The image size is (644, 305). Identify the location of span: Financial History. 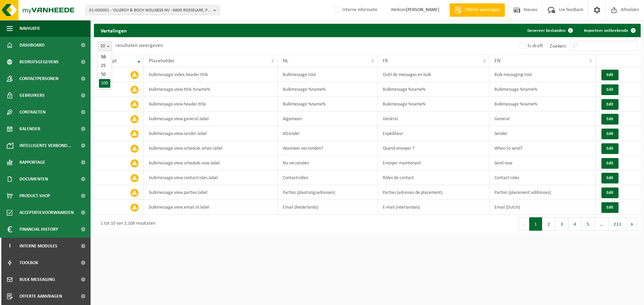
(39, 229).